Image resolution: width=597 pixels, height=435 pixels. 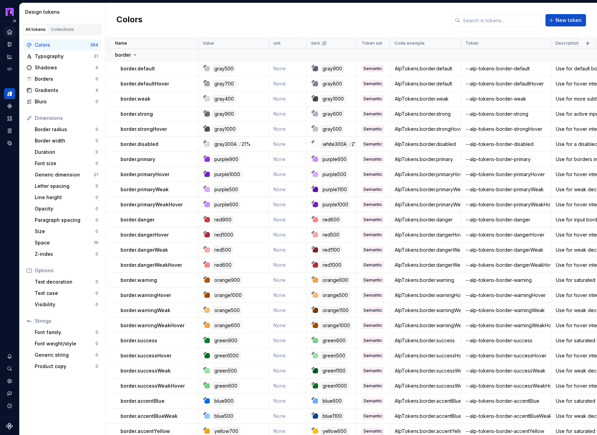 What do you see at coordinates (65, 198) in the screenshot?
I see `div: Line height` at bounding box center [65, 198].